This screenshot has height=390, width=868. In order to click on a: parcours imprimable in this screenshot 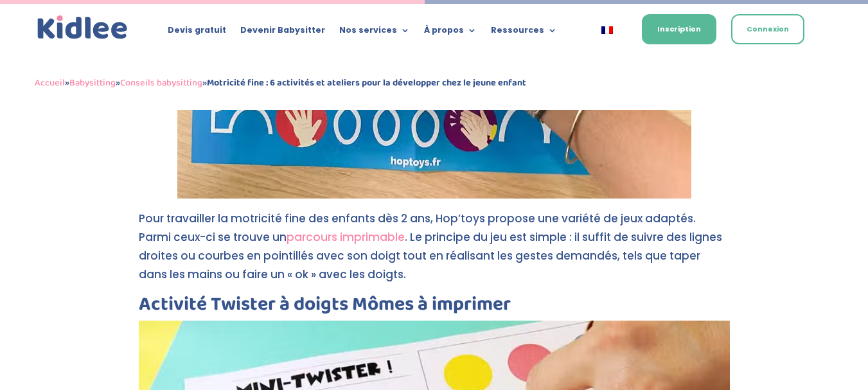, I will do `click(346, 237)`.